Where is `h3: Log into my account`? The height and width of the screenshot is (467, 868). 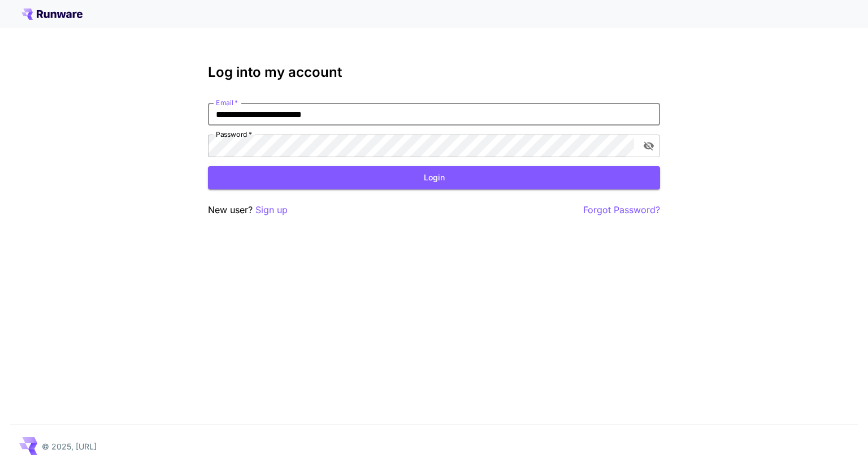
h3: Log into my account is located at coordinates (434, 72).